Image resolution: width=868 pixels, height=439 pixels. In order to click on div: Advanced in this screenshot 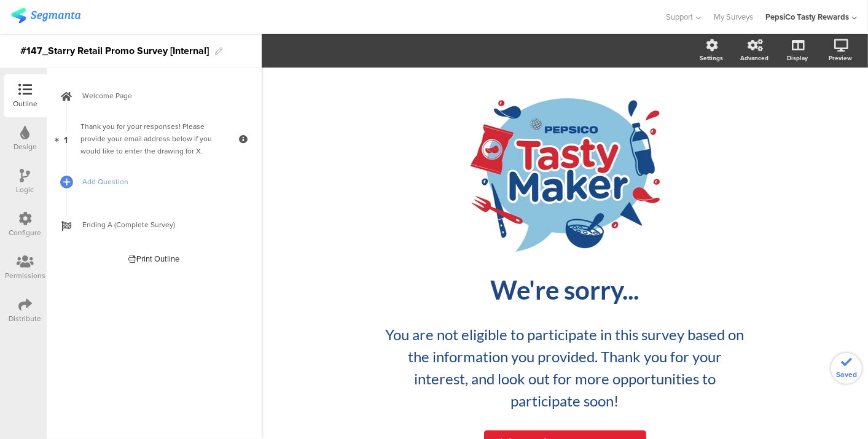, I will do `click(754, 58)`.